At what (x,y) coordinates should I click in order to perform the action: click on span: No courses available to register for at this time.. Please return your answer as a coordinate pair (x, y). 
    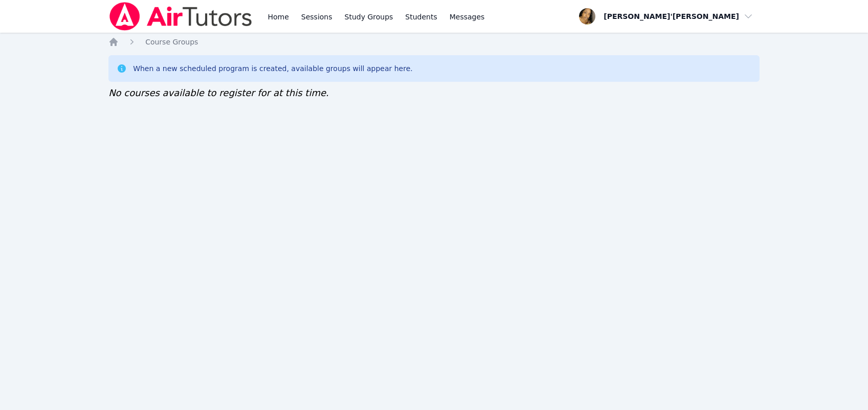
    Looking at the image, I should click on (218, 93).